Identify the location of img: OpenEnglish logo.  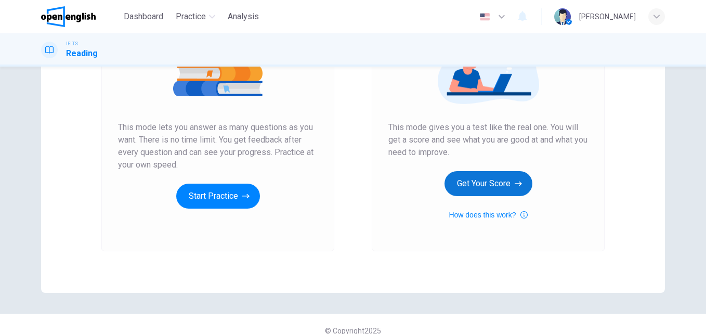
(68, 17).